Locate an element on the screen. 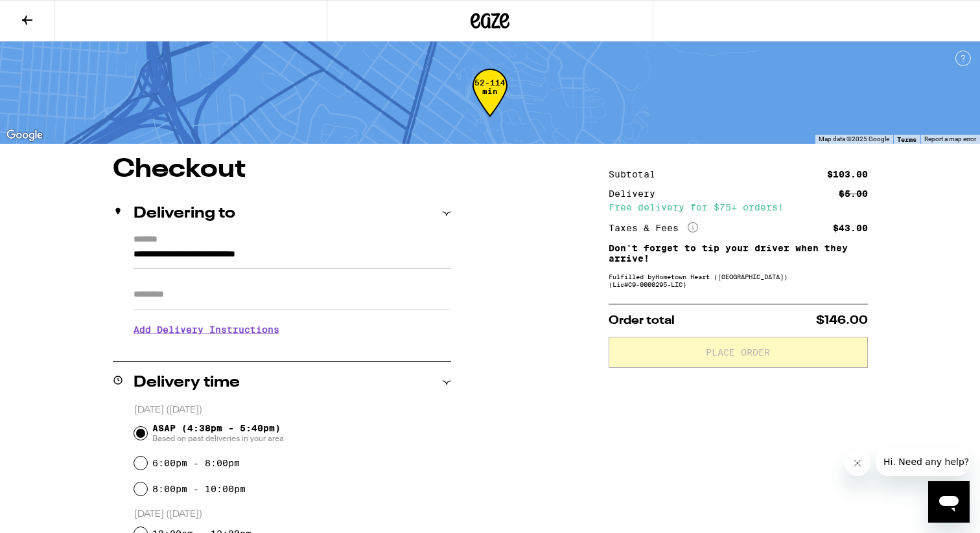  div: 52-114 min is located at coordinates (490, 102).